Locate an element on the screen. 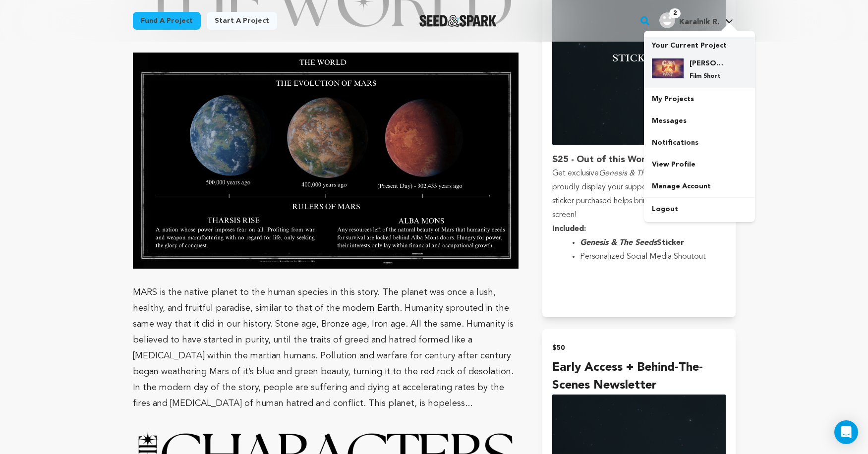  span: Karalnik R. is located at coordinates (699, 22).